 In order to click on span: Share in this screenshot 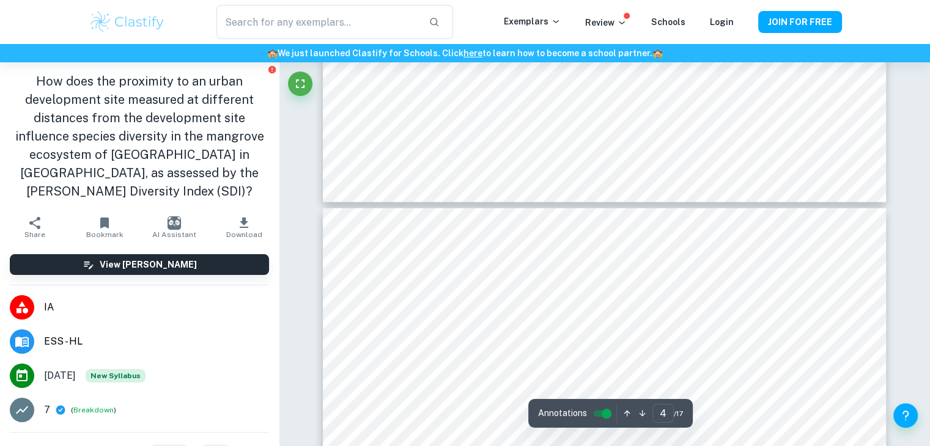, I will do `click(35, 235)`.